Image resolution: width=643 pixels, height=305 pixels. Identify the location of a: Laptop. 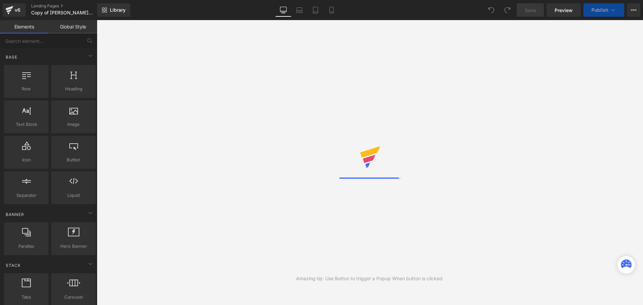
(299, 10).